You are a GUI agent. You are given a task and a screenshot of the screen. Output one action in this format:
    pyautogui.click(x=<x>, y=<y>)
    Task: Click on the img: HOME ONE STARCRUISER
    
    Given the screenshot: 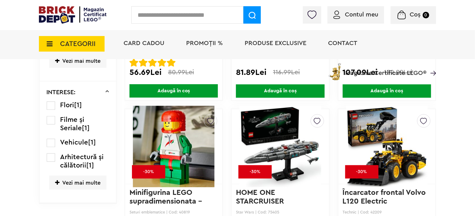 What is the action you would take?
    pyautogui.click(x=280, y=147)
    